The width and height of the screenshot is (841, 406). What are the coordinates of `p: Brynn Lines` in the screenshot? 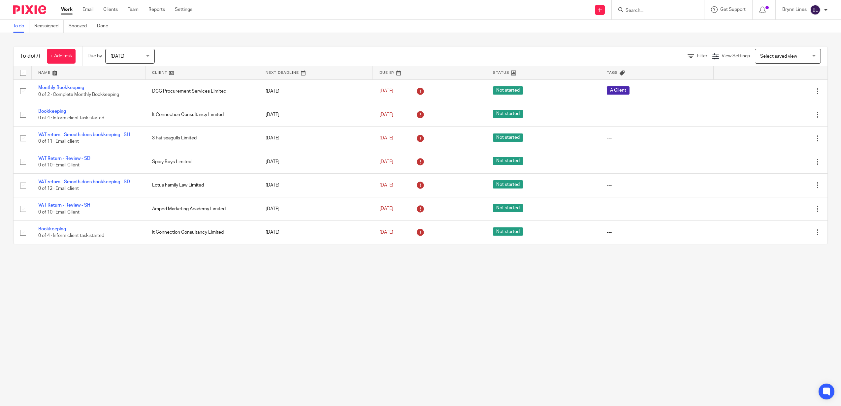 It's located at (794, 10).